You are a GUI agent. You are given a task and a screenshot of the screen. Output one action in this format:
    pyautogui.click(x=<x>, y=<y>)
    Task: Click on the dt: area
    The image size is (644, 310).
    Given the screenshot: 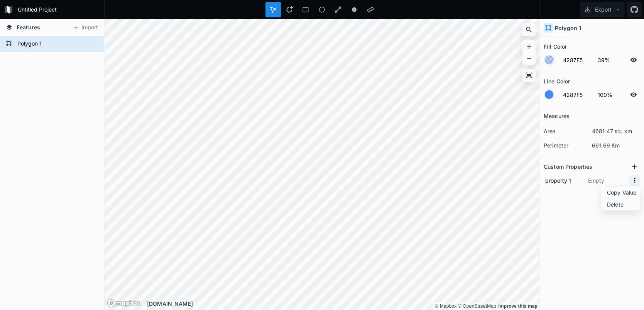 What is the action you would take?
    pyautogui.click(x=568, y=131)
    